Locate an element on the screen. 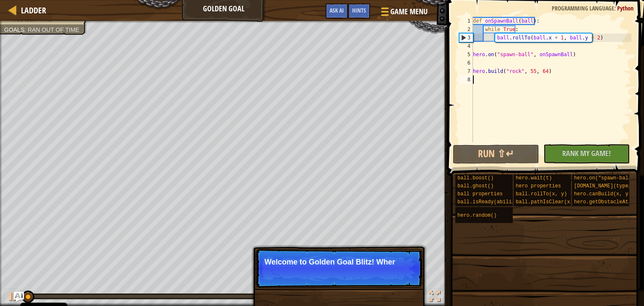 This screenshot has width=644, height=306. a: Ladder is located at coordinates (31, 10).